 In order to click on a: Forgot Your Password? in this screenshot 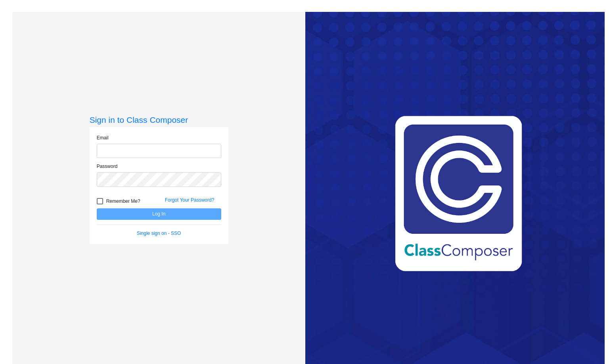, I will do `click(190, 200)`.